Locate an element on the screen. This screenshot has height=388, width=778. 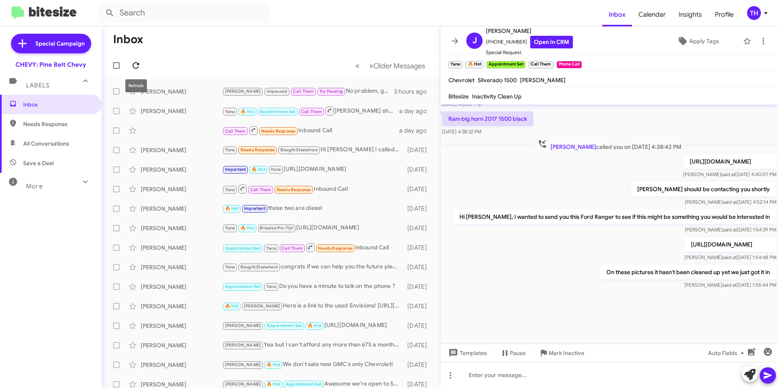
button: Apply Tags is located at coordinates (698, 41).